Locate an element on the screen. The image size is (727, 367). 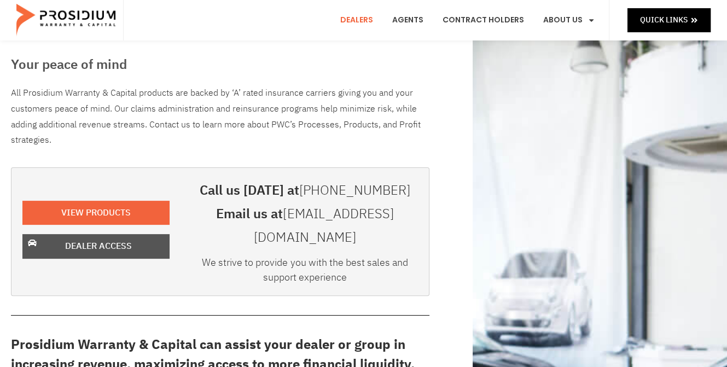
a: Quick Links is located at coordinates (669, 20).